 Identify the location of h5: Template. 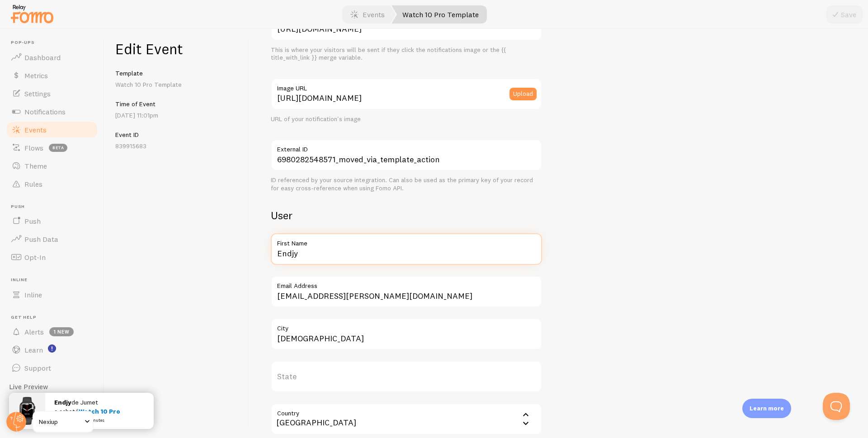
(176, 73).